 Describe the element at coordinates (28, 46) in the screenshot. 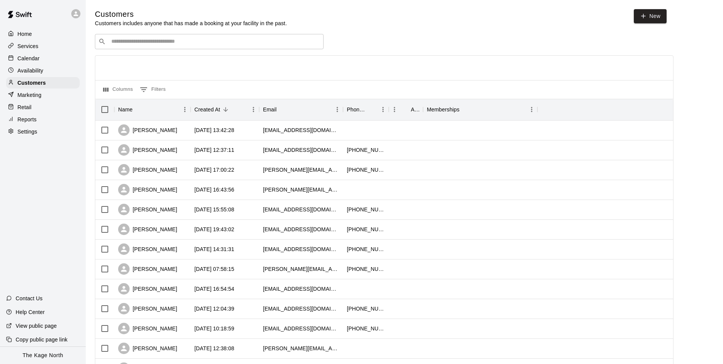

I see `p: Services` at that location.